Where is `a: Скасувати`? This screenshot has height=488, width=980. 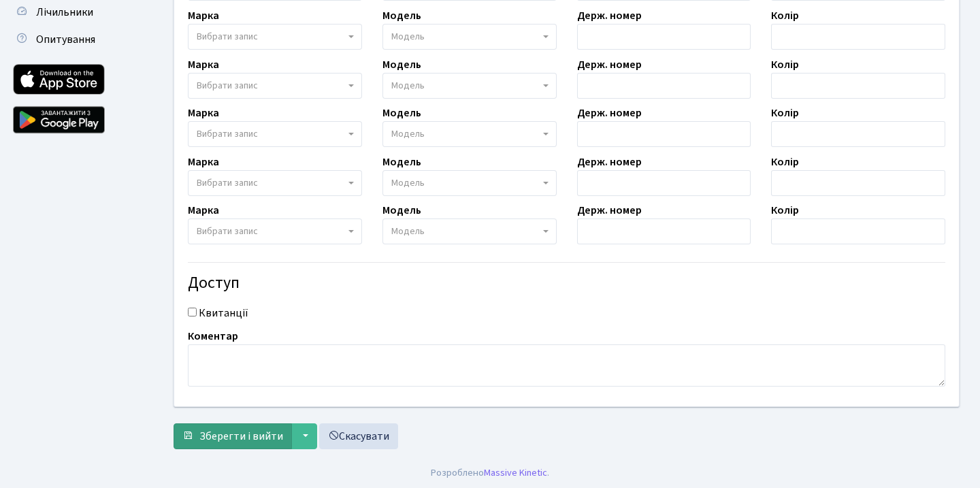 a: Скасувати is located at coordinates (358, 436).